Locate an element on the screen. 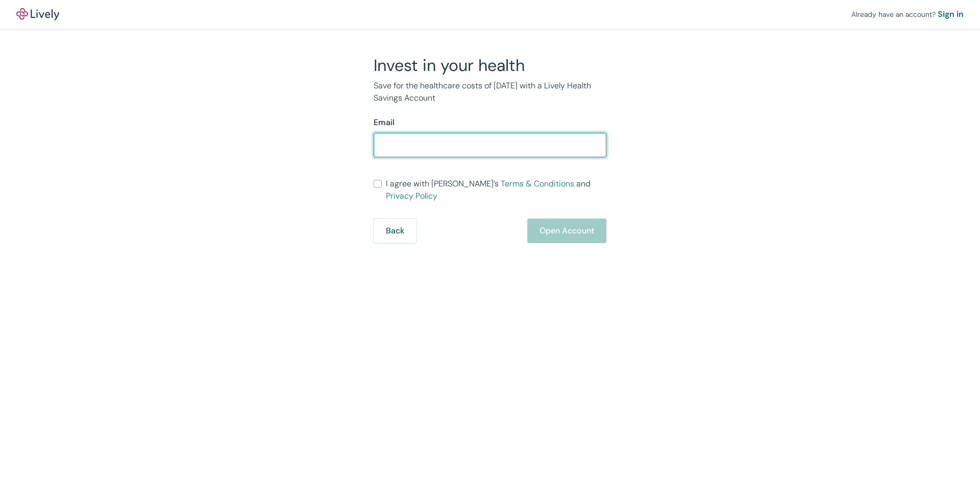  a: Sign in is located at coordinates (950, 15).